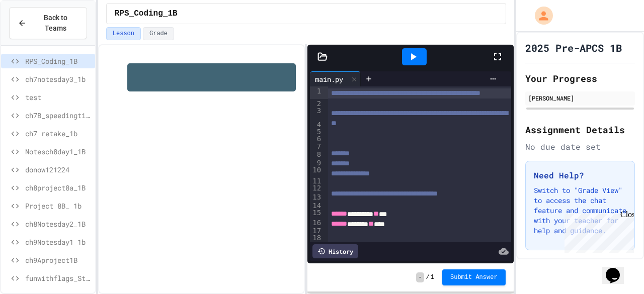 The image size is (644, 294). I want to click on button: Back to Teams, so click(48, 23).